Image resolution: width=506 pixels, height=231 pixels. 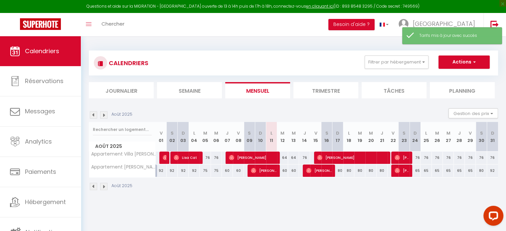 I want to click on h3: CALENDRIERS, so click(x=128, y=63).